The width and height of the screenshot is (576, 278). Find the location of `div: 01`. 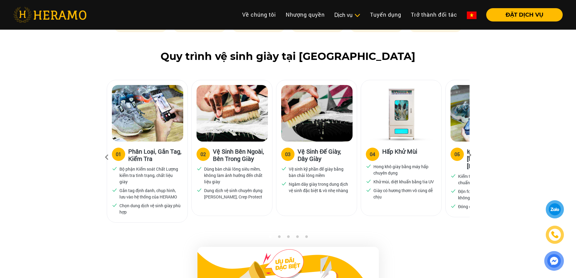

div: 01 is located at coordinates (118, 154).